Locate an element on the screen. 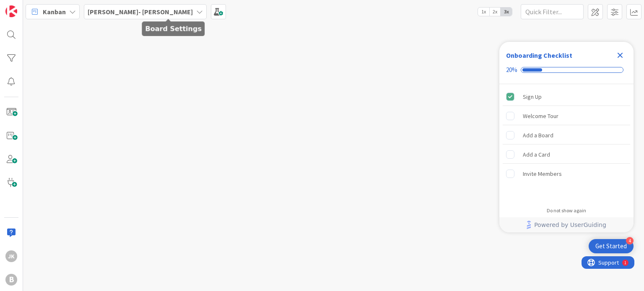 This screenshot has height=291, width=644. div: B is located at coordinates (11, 280).